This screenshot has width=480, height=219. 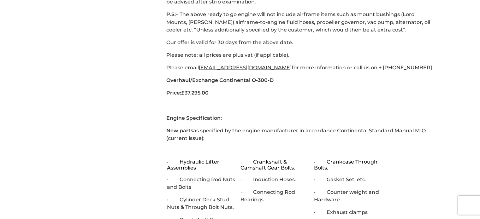 I want to click on strong: Price:, so click(x=173, y=92).